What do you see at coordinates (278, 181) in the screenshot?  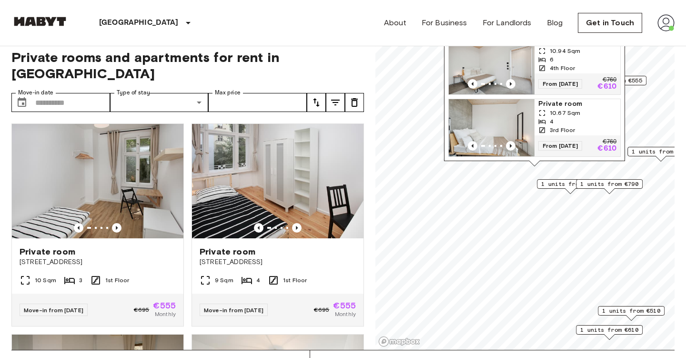 I see `img: Marketing picture of unit DE-01-232-03M` at bounding box center [278, 181].